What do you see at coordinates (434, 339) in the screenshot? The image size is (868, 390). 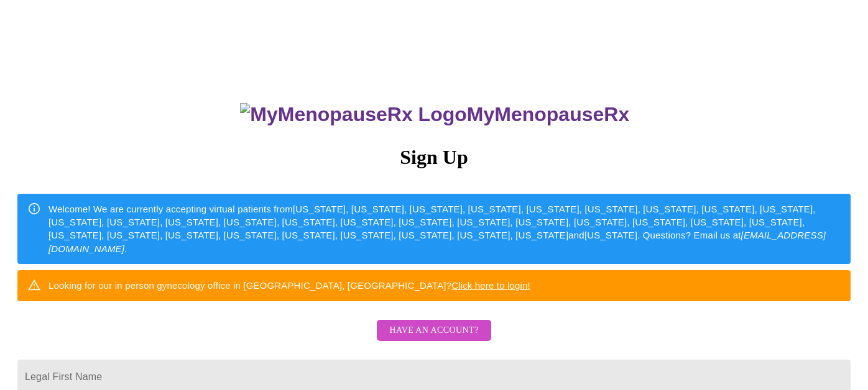 I see `a: Have an account?` at bounding box center [434, 339].